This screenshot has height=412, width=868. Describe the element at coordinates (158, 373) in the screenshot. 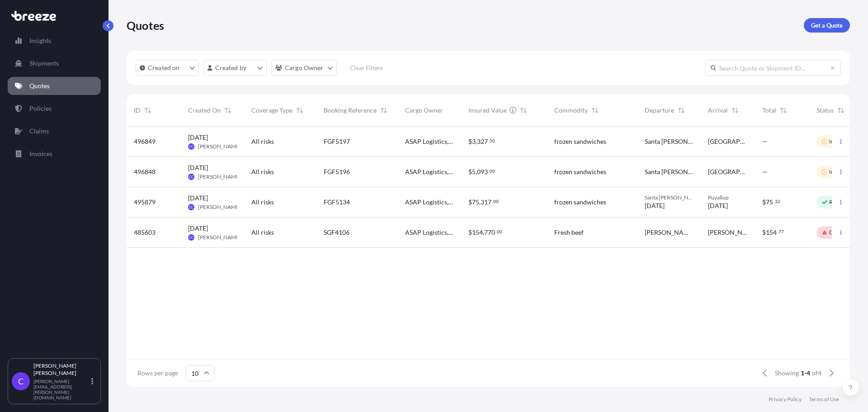

I see `span: Rows per page` at that location.